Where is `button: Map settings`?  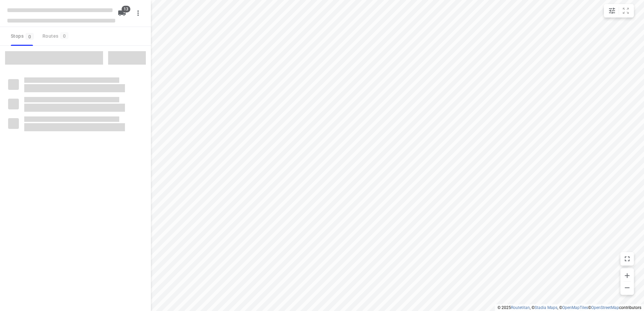 button: Map settings is located at coordinates (612, 11).